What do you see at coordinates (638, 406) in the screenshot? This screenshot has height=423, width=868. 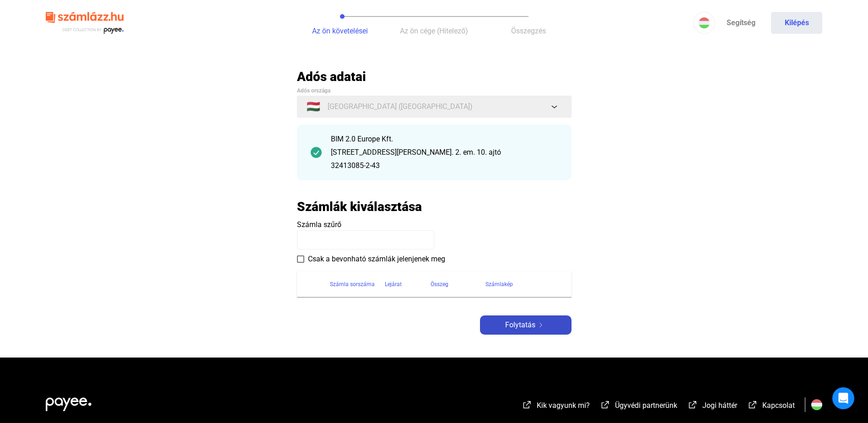 I see `a: external-link-whiteÜgyvédi partnerünk` at bounding box center [638, 406].